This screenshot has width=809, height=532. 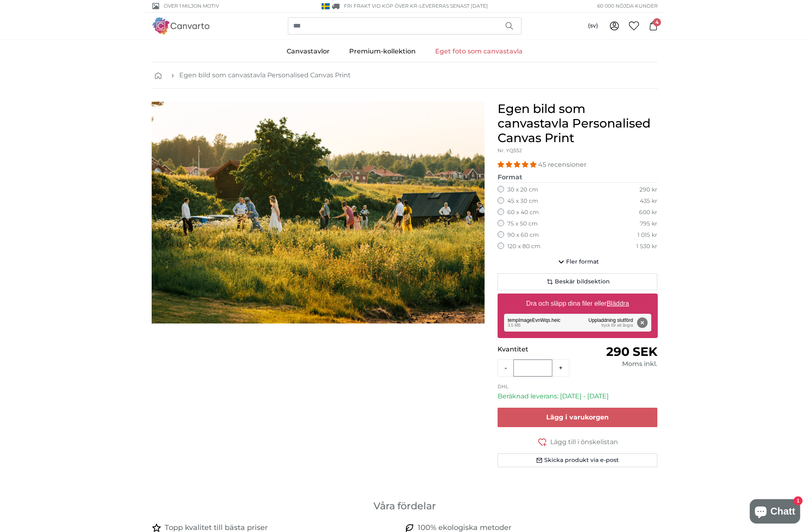 I want to click on span: Över 1 miljon motiv, so click(x=191, y=6).